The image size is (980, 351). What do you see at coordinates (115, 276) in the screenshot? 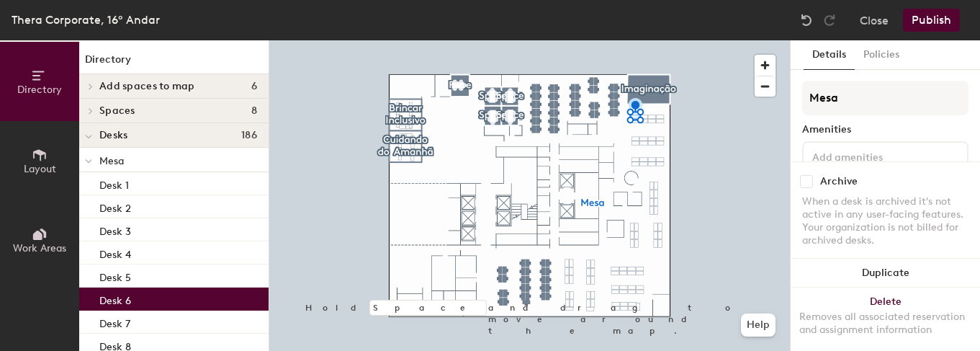
I see `p: Desk 5` at bounding box center [115, 276].